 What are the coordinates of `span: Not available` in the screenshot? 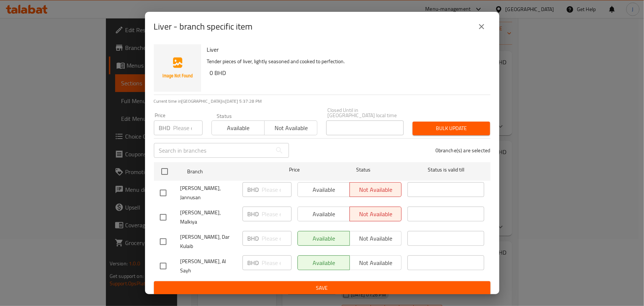 It's located at (291, 128).